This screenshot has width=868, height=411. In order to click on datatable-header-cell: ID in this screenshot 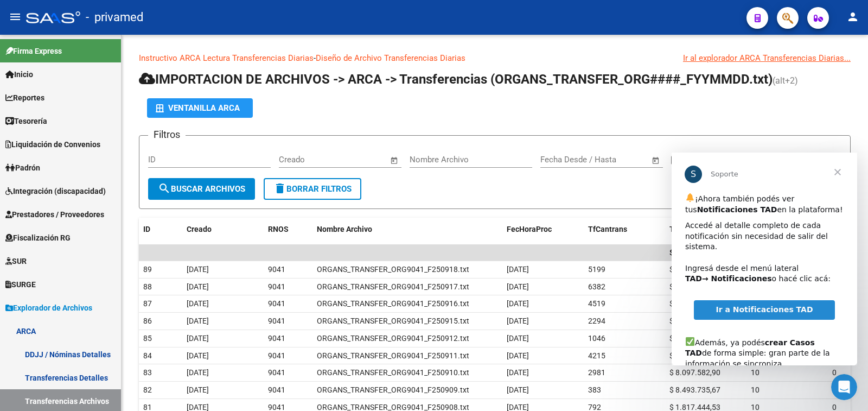, I will do `click(161, 229)`.